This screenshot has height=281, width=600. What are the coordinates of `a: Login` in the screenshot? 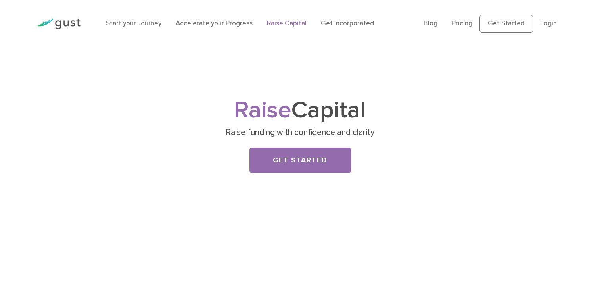 It's located at (548, 23).